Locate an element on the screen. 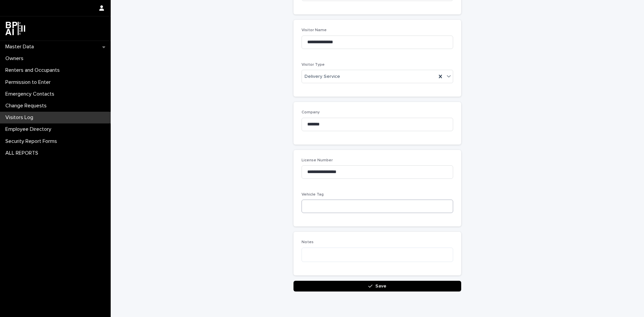 The width and height of the screenshot is (644, 317). p: Emergency Contacts is located at coordinates (31, 94).